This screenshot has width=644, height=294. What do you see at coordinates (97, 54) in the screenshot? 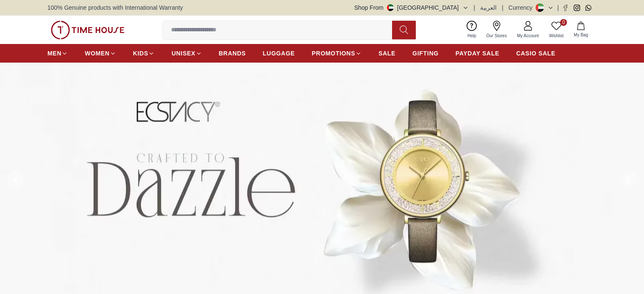
I see `span: WOMEN` at bounding box center [97, 54].